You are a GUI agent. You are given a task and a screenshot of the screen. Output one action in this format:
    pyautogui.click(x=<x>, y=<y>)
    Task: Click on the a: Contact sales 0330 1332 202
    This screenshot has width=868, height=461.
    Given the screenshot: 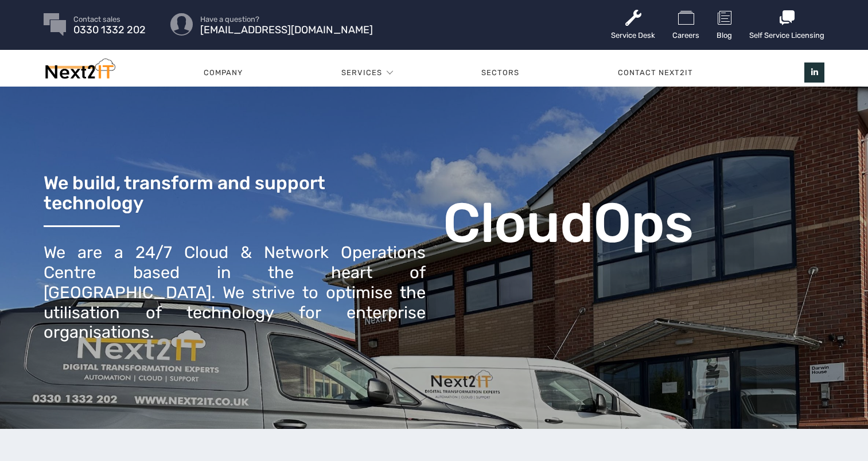 What is the action you would take?
    pyautogui.click(x=110, y=24)
    